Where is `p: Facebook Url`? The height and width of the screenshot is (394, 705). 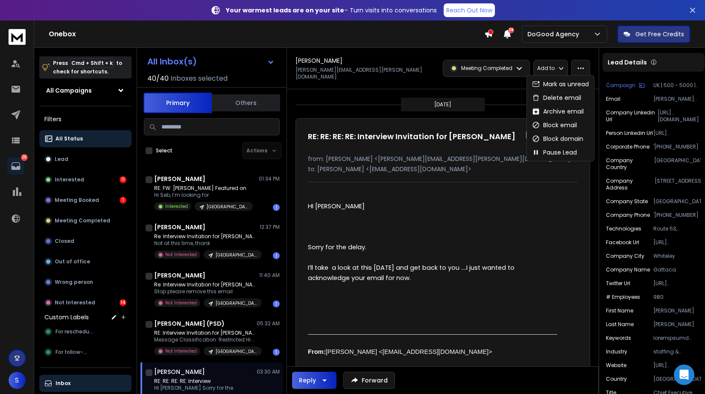
p: Facebook Url is located at coordinates (622, 242).